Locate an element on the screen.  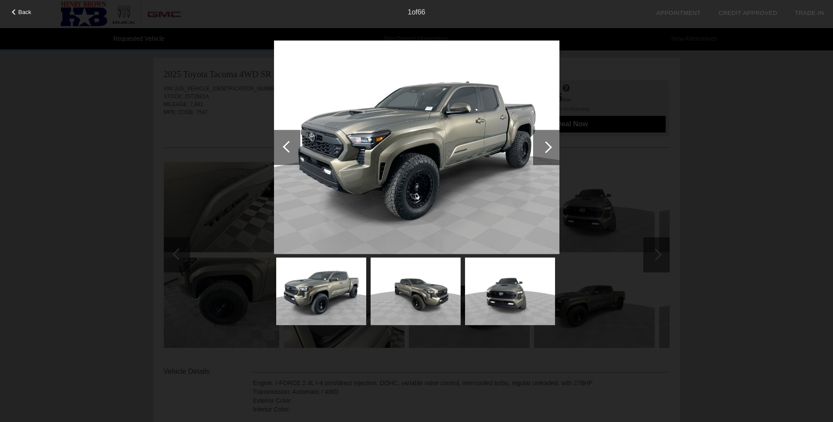
a: Credit Approved is located at coordinates (748, 13).